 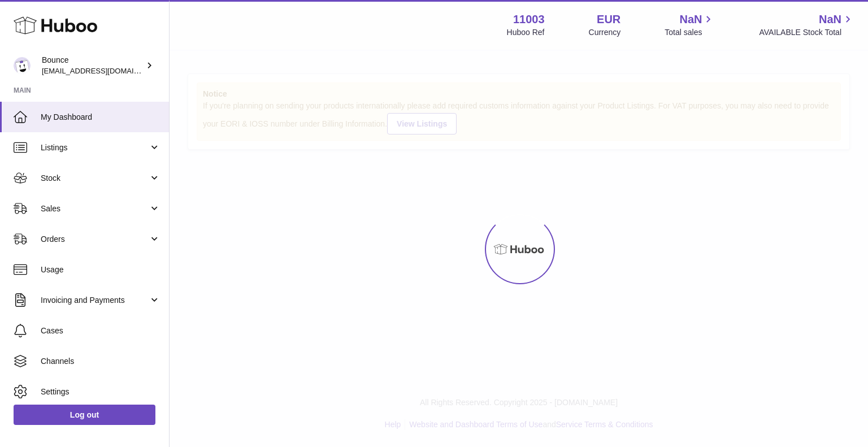 I want to click on span: AVAILABLE Stock Total, so click(x=806, y=32).